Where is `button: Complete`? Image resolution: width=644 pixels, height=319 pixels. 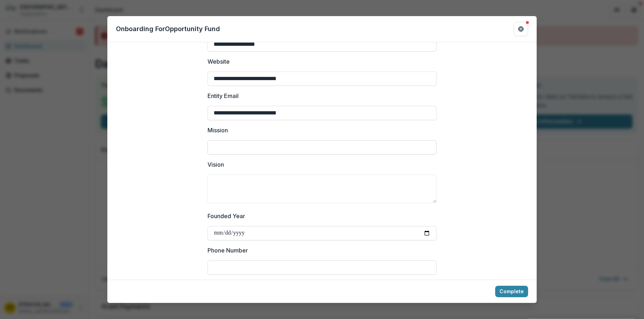 button: Complete is located at coordinates (511, 292).